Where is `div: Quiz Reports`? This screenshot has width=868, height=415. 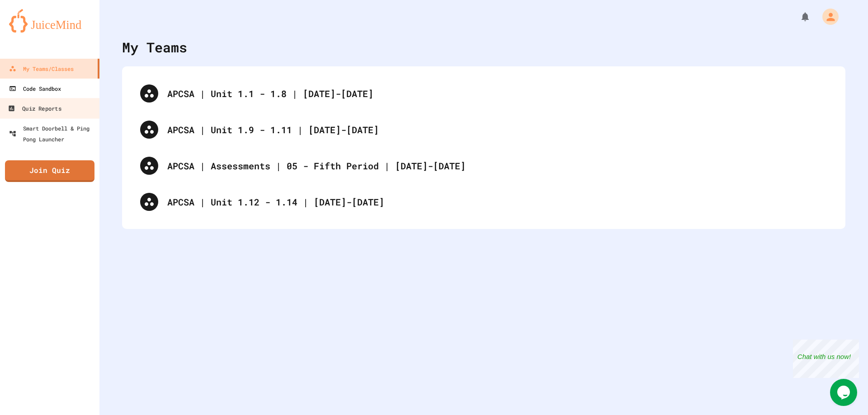 div: Quiz Reports is located at coordinates (34, 109).